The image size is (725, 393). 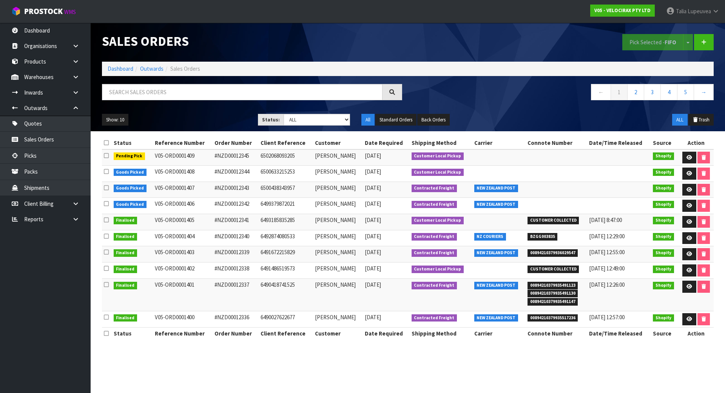 I want to click on span: BZGG003835, so click(x=543, y=236).